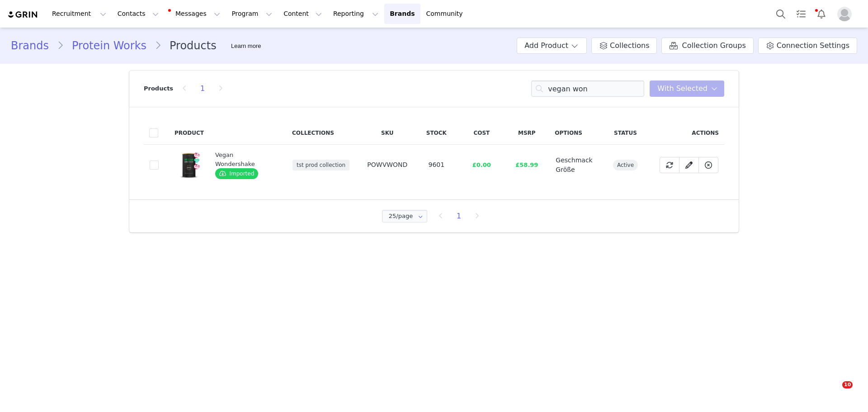 The image size is (868, 412). Describe the element at coordinates (527, 133) in the screenshot. I see `th: MSRP` at that location.